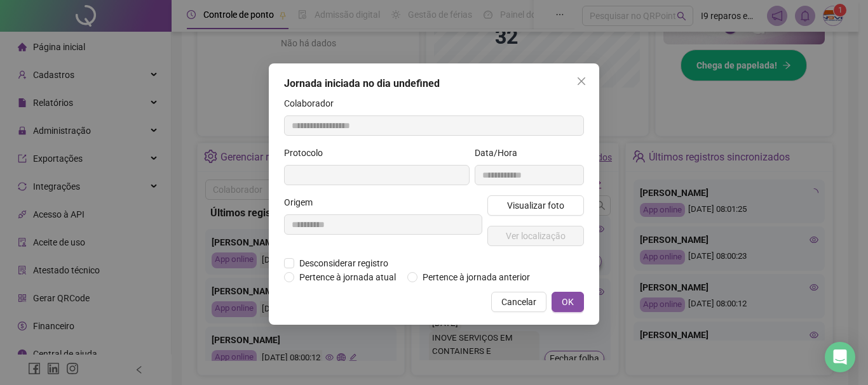 The width and height of the screenshot is (868, 385). What do you see at coordinates (567, 302) in the screenshot?
I see `button: OK` at bounding box center [567, 302].